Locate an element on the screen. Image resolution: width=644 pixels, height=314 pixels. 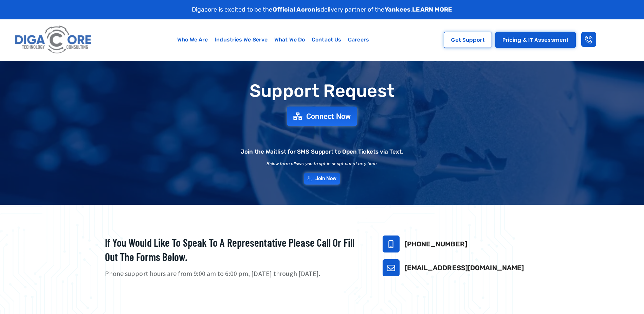
a: Connect Now is located at coordinates (322, 116).